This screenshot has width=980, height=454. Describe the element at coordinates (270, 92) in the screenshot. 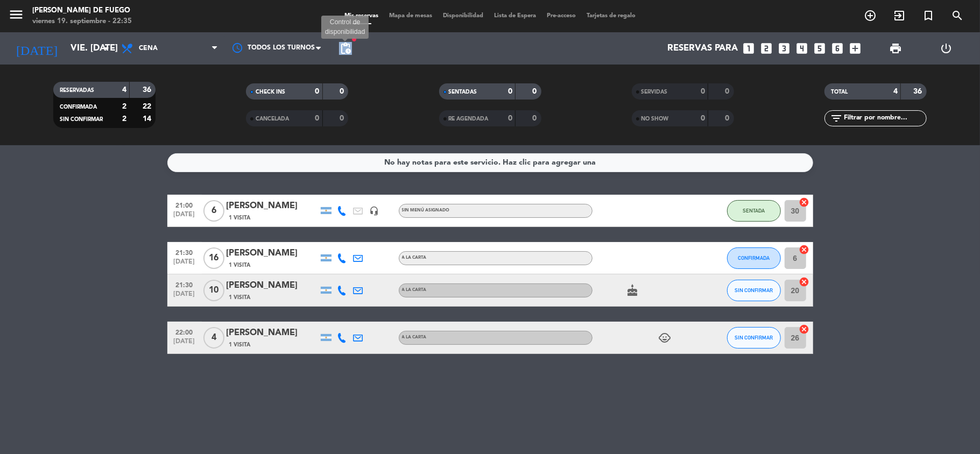

I see `span: CHECK INS` at that location.